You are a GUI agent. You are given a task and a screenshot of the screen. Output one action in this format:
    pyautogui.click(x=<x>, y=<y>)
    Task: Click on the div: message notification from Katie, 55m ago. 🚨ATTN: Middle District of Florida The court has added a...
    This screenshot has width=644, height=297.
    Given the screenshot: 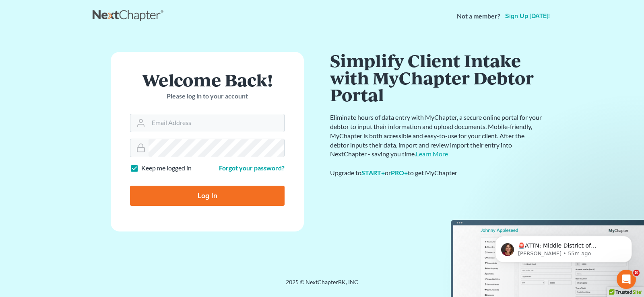 What is the action you would take?
    pyautogui.click(x=80, y=30)
    